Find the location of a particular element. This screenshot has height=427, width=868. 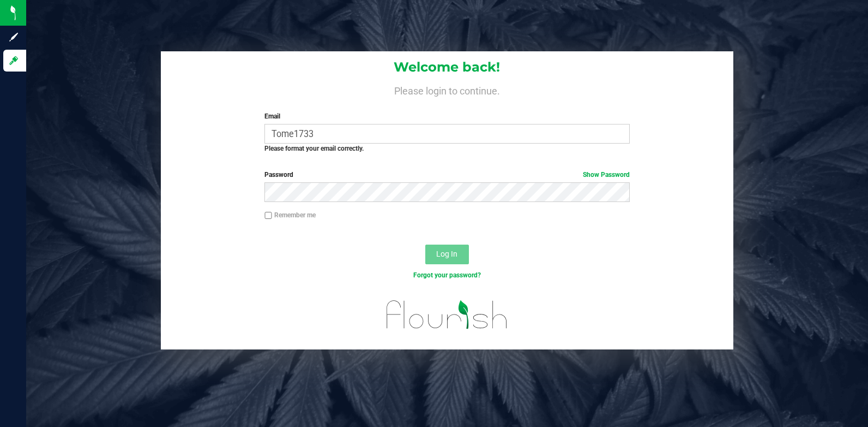

img: flourish_logo.svg is located at coordinates (447, 314).